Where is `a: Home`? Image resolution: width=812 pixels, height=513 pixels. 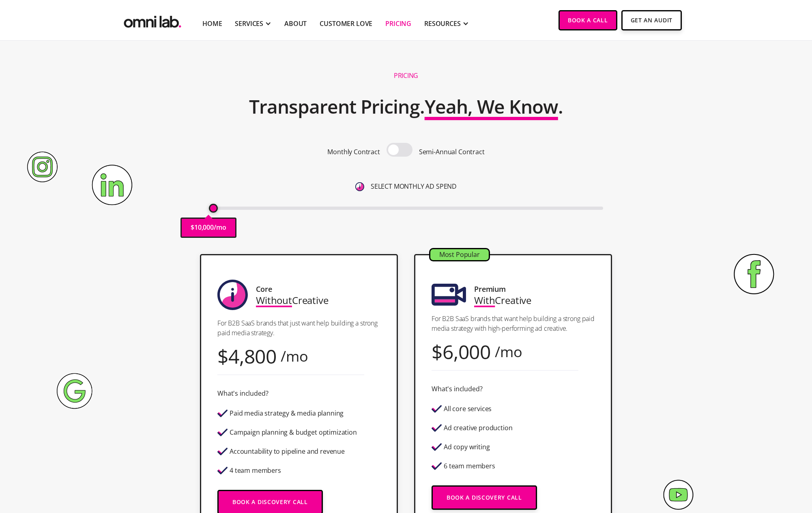 a: Home is located at coordinates (212, 24).